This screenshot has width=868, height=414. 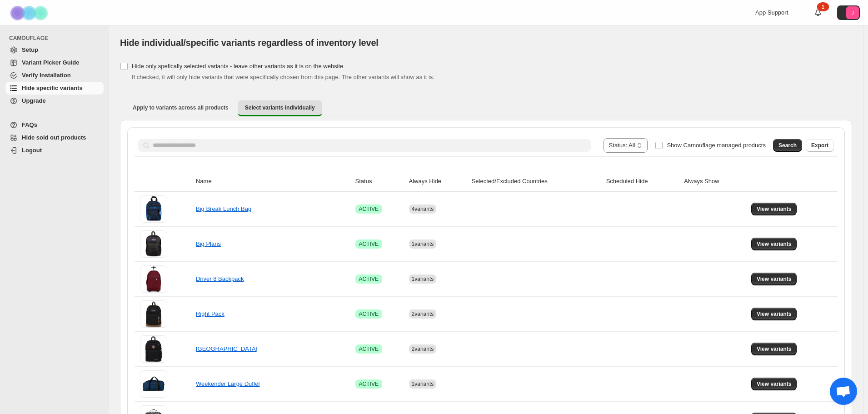 What do you see at coordinates (54, 150) in the screenshot?
I see `a: Logout` at bounding box center [54, 150].